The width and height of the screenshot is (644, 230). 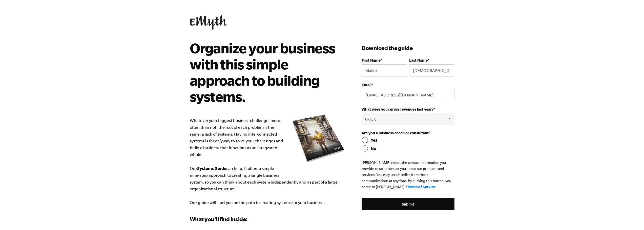 I want to click on span: Are you a business coach or consultant?, so click(x=396, y=133).